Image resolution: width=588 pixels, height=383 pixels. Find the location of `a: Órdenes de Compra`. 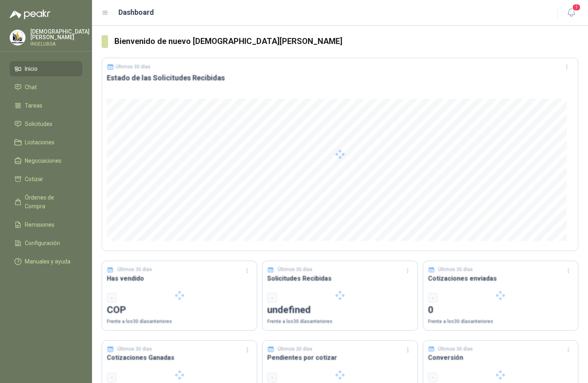

a: Órdenes de Compra is located at coordinates (46, 202).